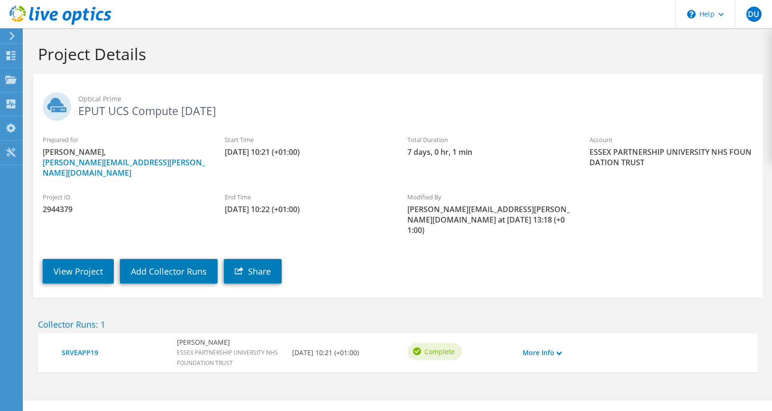 This screenshot has height=411, width=772. I want to click on h1: Project Details, so click(395, 54).